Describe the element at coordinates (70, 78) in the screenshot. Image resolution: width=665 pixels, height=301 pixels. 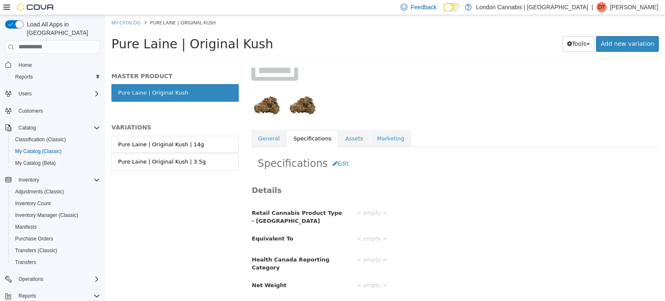
I see `a: Pure Laine | Original Kush` at that location.